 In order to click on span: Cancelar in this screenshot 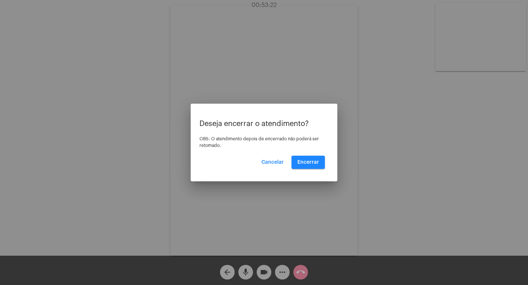, I will do `click(272, 162)`.